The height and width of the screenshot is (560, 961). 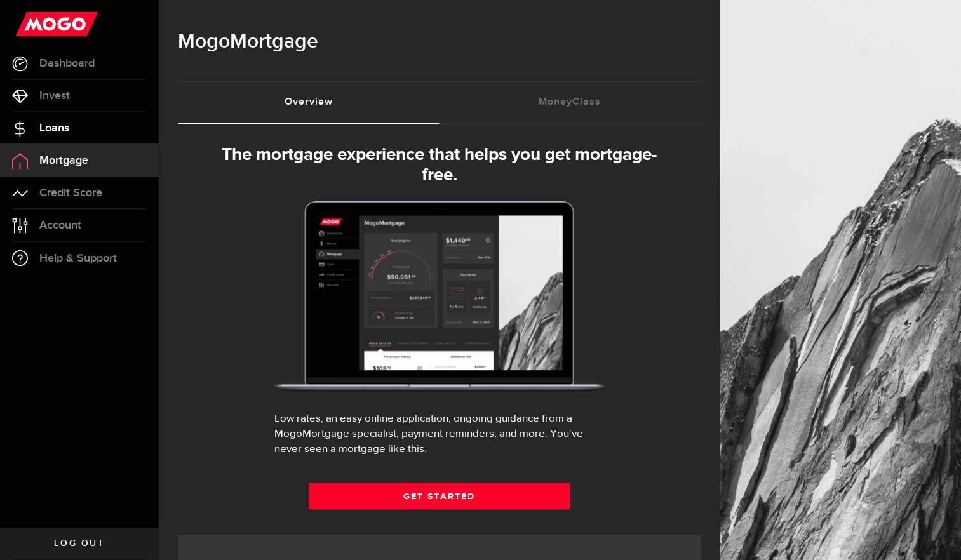 What do you see at coordinates (571, 103) in the screenshot?
I see `a: MoneyClass` at bounding box center [571, 103].